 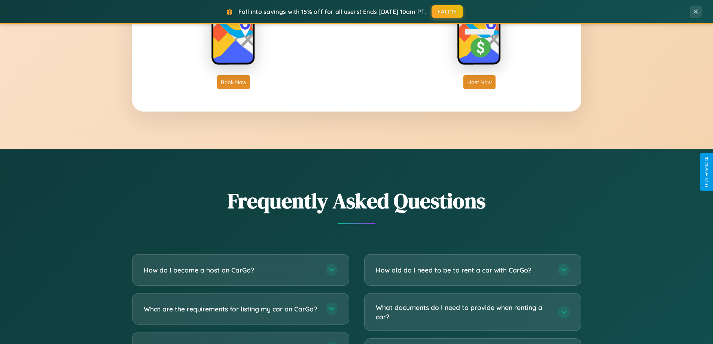 What do you see at coordinates (706, 172) in the screenshot?
I see `div: Give Feedback` at bounding box center [706, 172].